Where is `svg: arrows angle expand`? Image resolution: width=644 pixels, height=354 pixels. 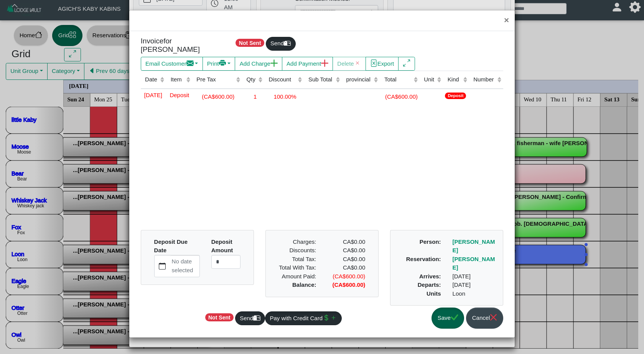
svg: arrows angle expand is located at coordinates (406, 63).